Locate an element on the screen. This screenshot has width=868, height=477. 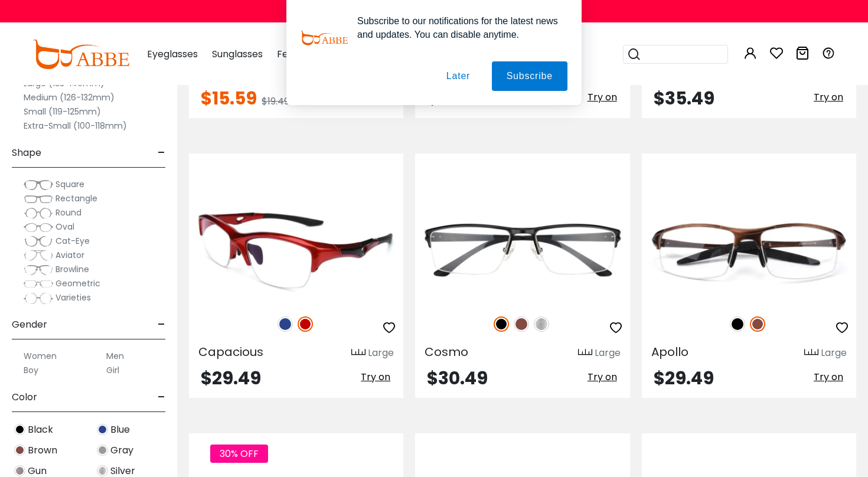
span: Black is located at coordinates (40, 430).